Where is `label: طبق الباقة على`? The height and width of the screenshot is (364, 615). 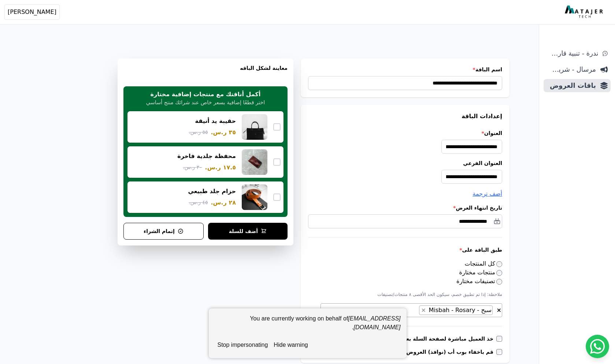
label: طبق الباقة على is located at coordinates (405, 250).